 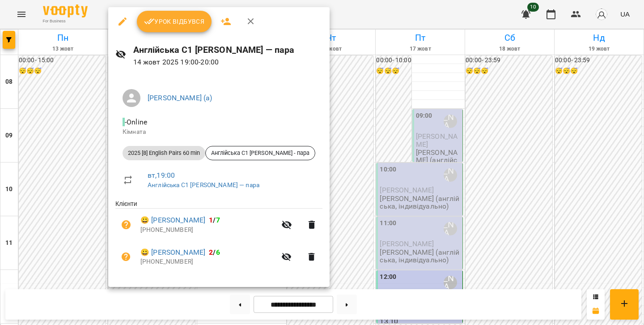 I want to click on span: 7, so click(x=218, y=220).